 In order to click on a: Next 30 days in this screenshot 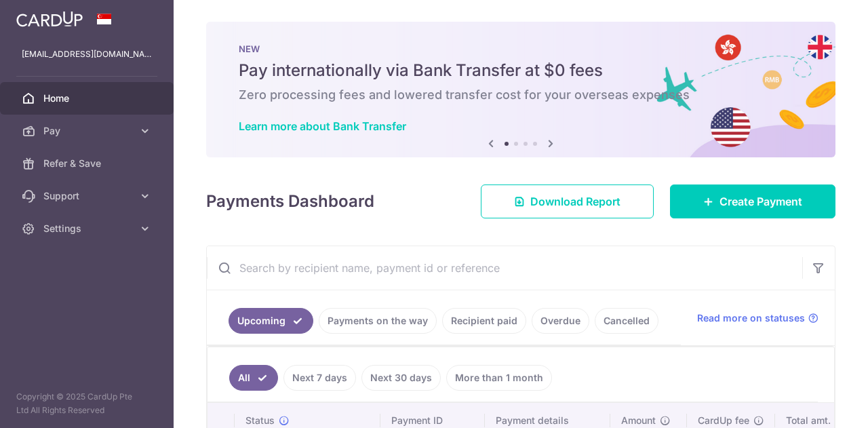, I will do `click(401, 378)`.